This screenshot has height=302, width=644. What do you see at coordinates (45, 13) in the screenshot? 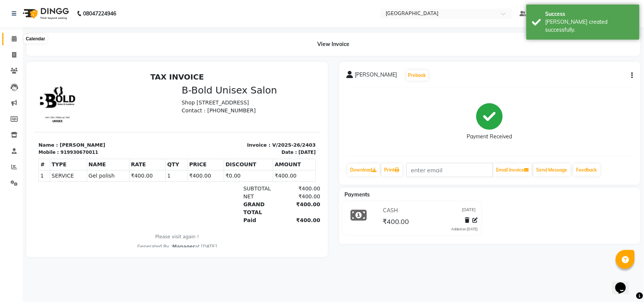
I see `img: logo` at bounding box center [45, 13].